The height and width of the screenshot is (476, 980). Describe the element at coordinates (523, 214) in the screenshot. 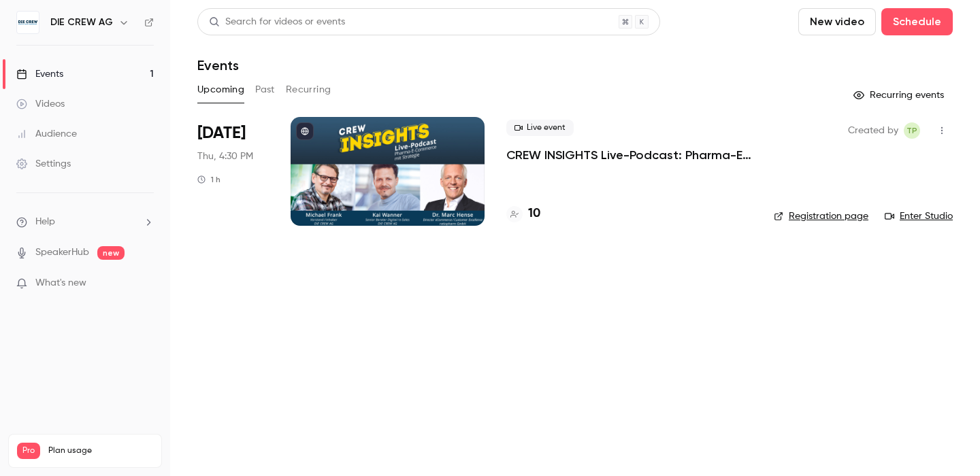

I see `a: 10` at that location.